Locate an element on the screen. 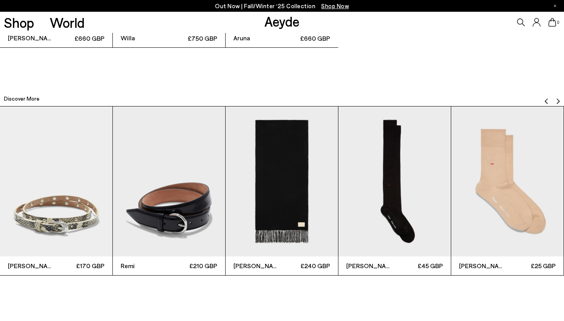 This screenshot has height=321, width=564. div: 10 / 12 is located at coordinates (395, 191).